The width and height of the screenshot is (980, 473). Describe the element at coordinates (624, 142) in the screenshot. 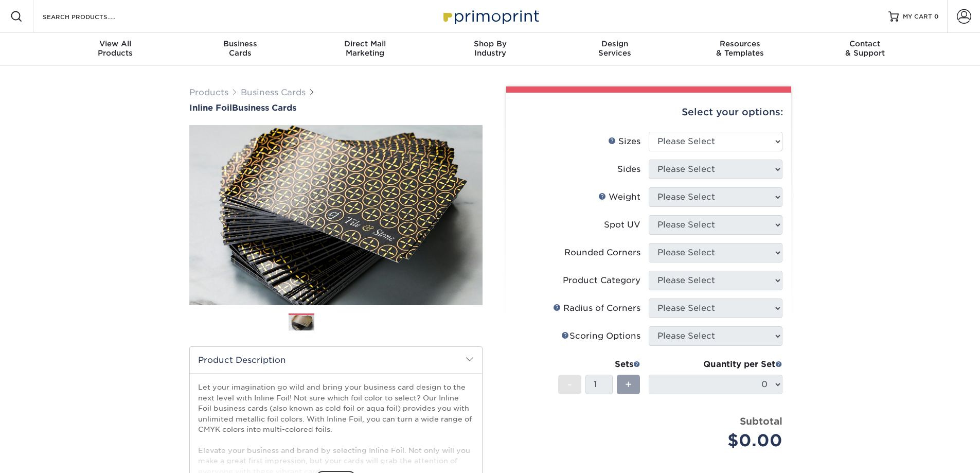

I see `div: Sizes` at that location.